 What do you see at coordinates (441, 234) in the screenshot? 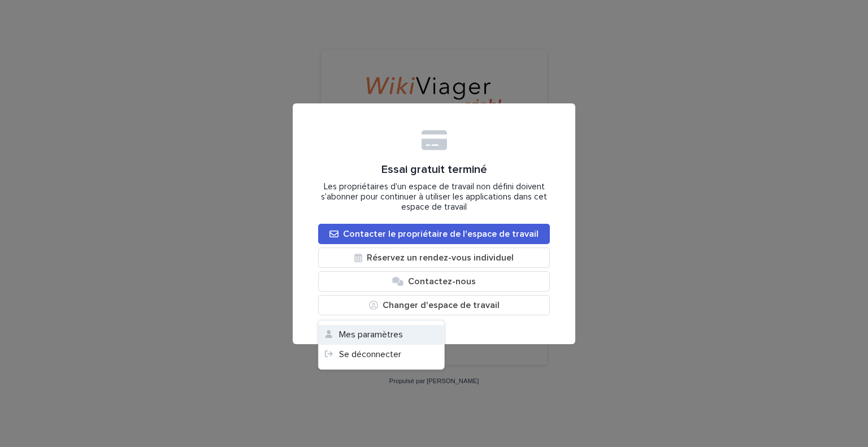
I see `font: Contacter le propriétaire de l'espace de travail` at bounding box center [441, 234].